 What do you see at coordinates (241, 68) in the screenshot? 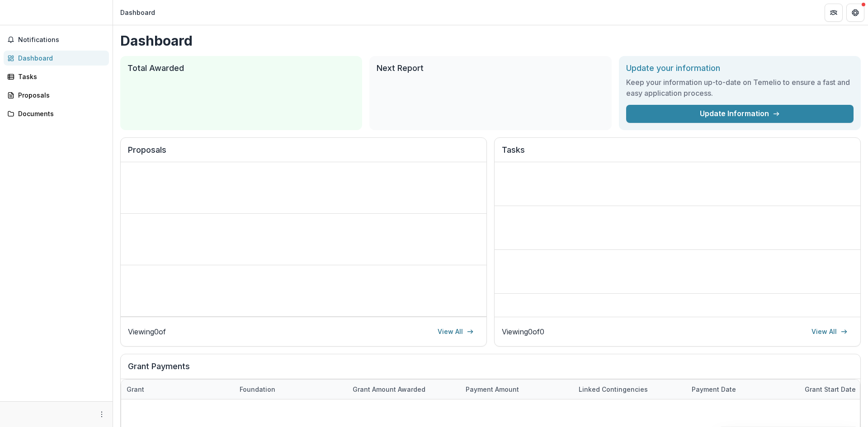
I see `h2: Total Awarded` at bounding box center [241, 68].